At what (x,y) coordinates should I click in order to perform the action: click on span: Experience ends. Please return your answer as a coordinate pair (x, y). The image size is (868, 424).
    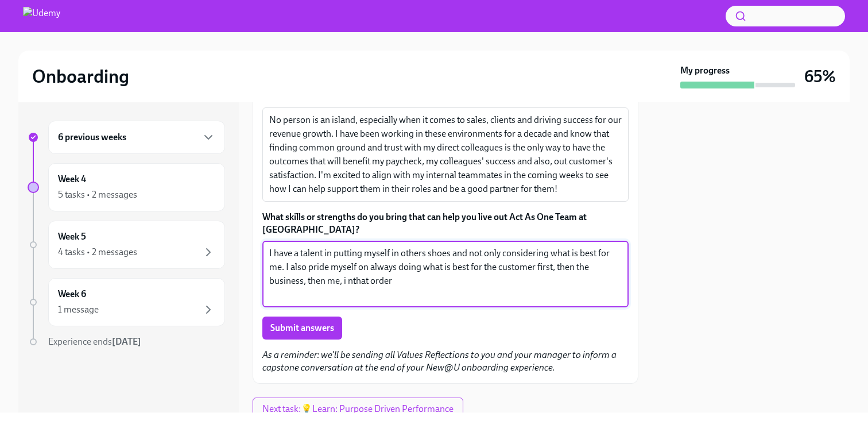
    Looking at the image, I should click on (95, 341).